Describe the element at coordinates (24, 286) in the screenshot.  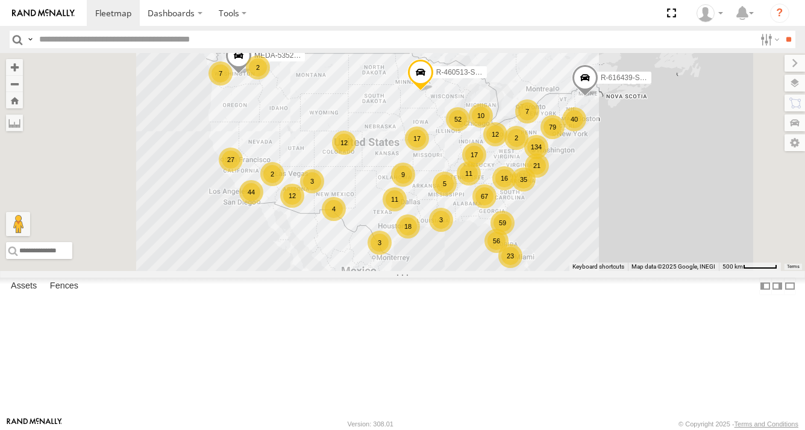
I see `label: Assets` at that location.